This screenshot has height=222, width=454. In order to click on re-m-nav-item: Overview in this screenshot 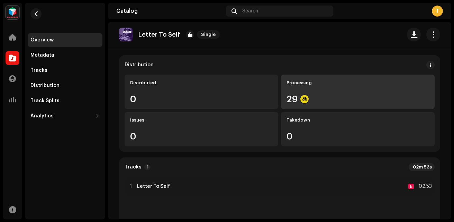, I will do `click(65, 40)`.